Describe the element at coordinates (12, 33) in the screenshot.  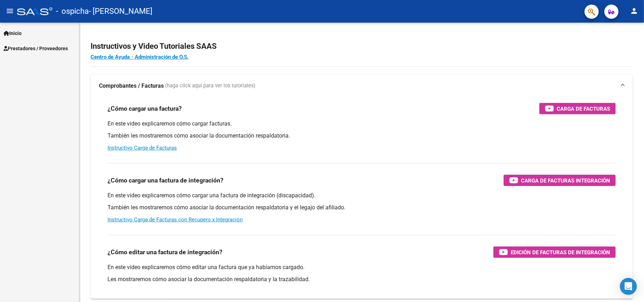
I see `span: Inicio` at that location.